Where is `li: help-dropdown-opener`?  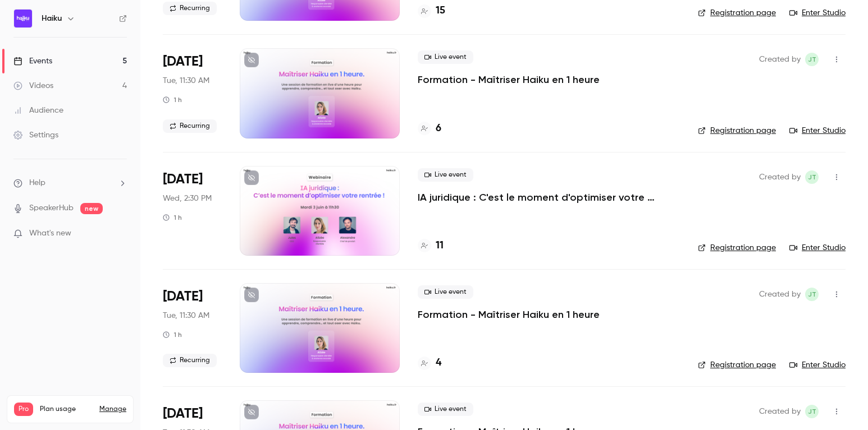
li: help-dropdown-opener is located at coordinates (70, 183).